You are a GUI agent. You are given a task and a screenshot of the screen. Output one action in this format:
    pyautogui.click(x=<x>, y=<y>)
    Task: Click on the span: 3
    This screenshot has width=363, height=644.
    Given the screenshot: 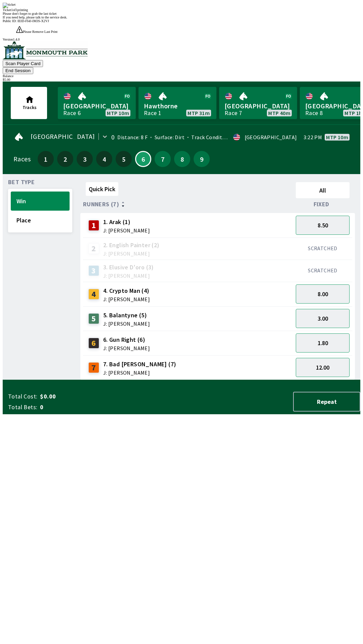 What is the action you would take?
    pyautogui.click(x=85, y=159)
    